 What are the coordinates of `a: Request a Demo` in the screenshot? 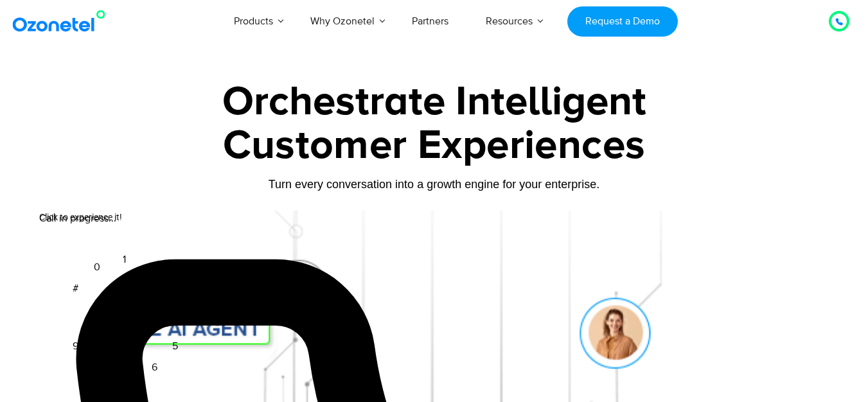 It's located at (622, 21).